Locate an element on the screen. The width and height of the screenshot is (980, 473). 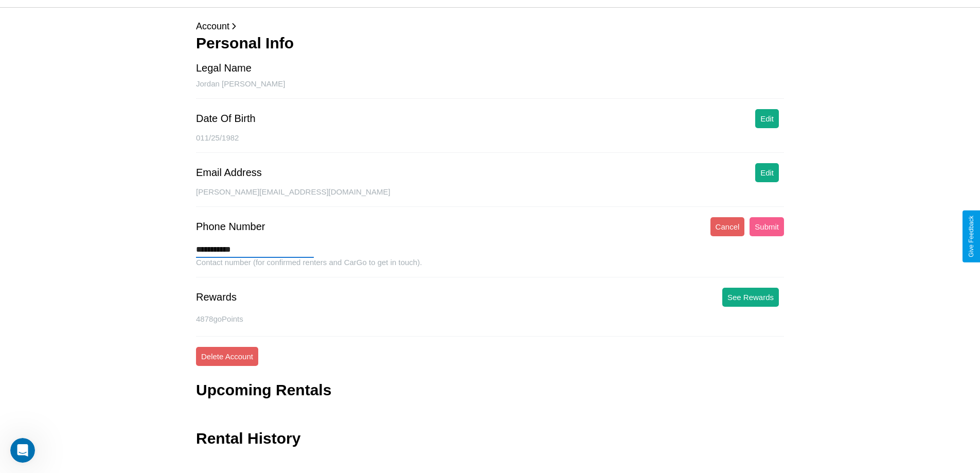
h3: Upcoming Rentals is located at coordinates (263, 391).